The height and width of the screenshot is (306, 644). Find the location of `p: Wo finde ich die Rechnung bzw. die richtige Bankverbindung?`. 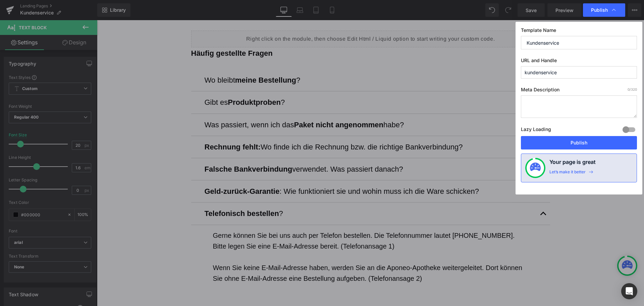

p: Wo finde ich die Rechnung bzw. die richtige Bankverbindung? is located at coordinates (274, 126).